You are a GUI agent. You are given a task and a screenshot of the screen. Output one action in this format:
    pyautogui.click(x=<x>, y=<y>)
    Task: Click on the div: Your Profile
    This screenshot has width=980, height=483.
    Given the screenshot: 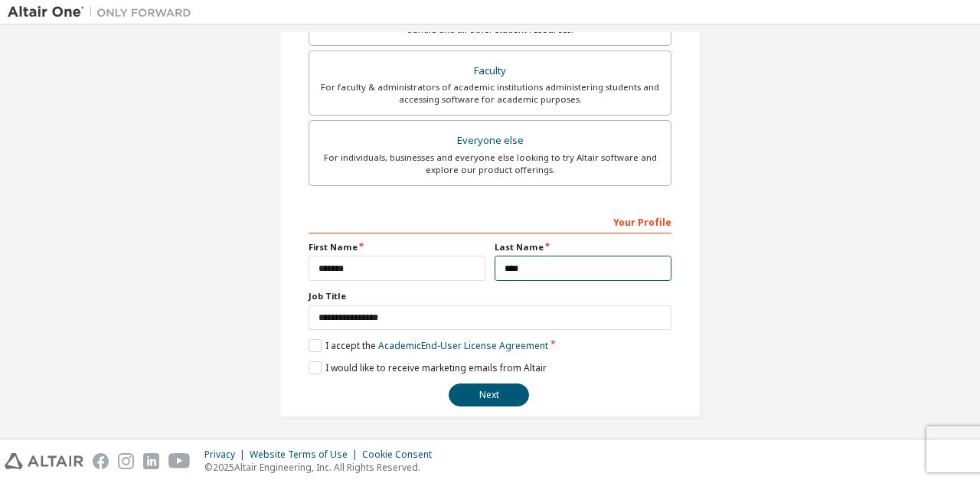 What is the action you would take?
    pyautogui.click(x=490, y=221)
    